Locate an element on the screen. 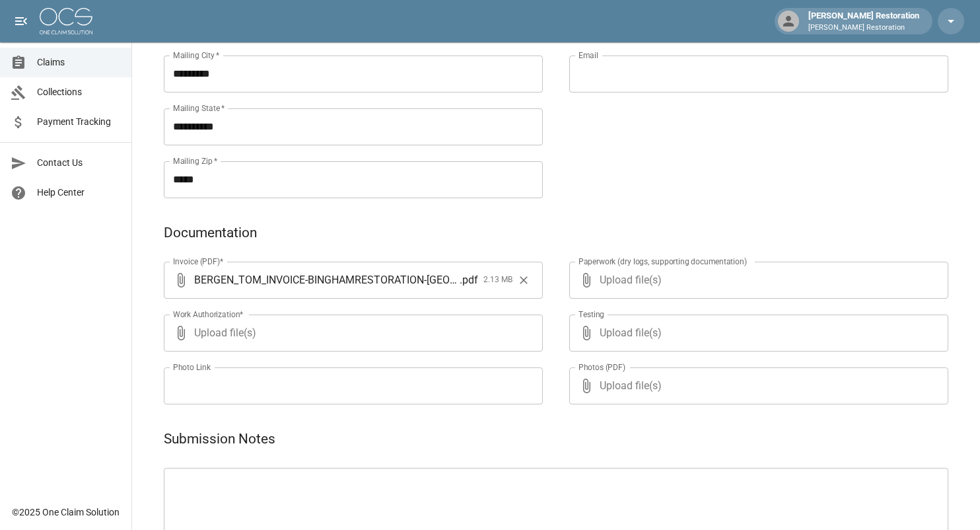 This screenshot has height=530, width=980. span: 2.13 MB is located at coordinates (498, 280).